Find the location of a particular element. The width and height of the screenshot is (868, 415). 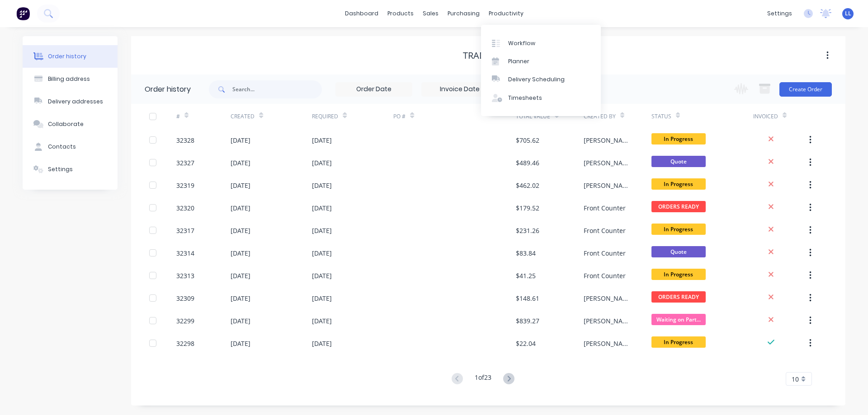

div: $22.04 is located at coordinates (526, 343).